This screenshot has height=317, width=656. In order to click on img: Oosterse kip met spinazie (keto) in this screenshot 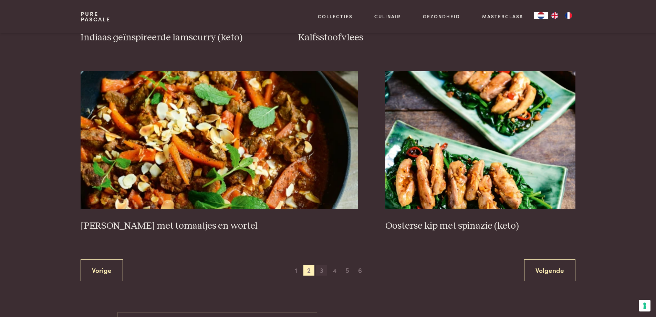, I will do `click(481, 140)`.